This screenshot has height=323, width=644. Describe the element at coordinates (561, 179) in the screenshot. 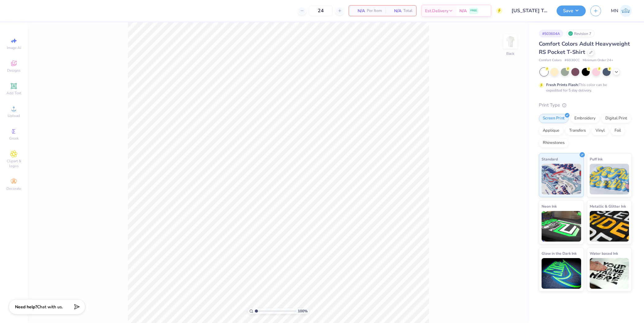

I see `img: Standard` at that location.